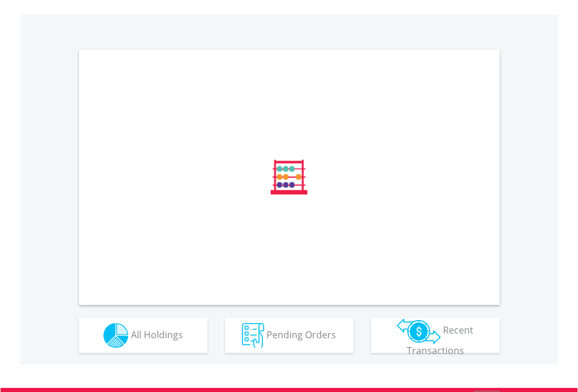 Image resolution: width=578 pixels, height=392 pixels. Describe the element at coordinates (301, 335) in the screenshot. I see `span: Pending Orders` at that location.